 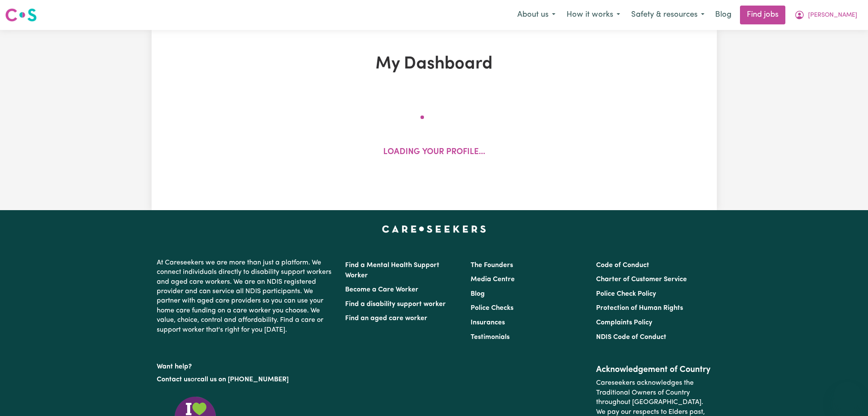 What do you see at coordinates (763, 15) in the screenshot?
I see `a: Find jobs` at bounding box center [763, 15].